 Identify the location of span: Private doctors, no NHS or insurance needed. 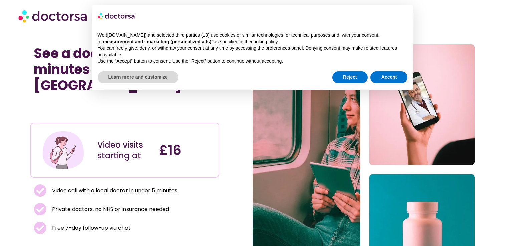
(109, 209).